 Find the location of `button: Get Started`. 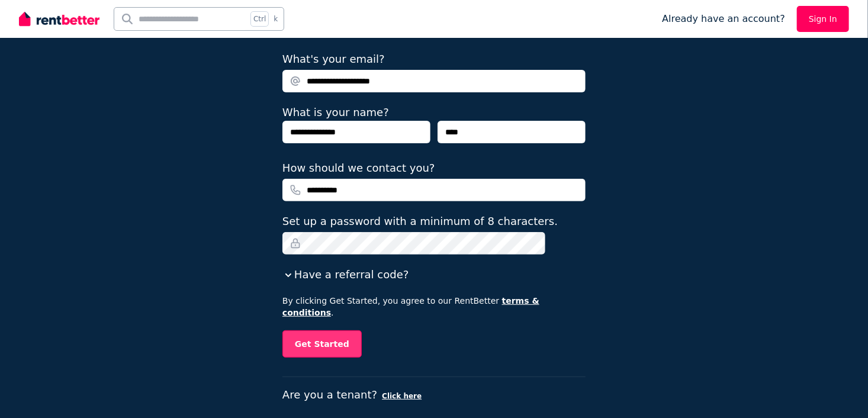

button: Get Started is located at coordinates (322, 344).